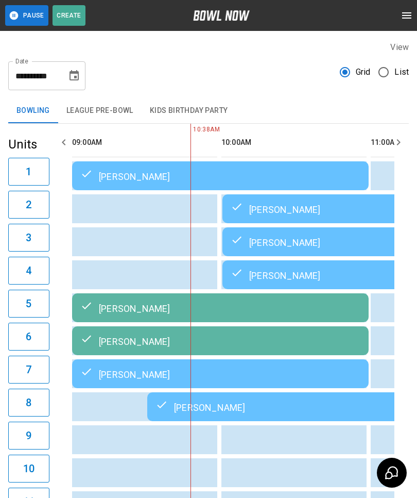  Describe the element at coordinates (28, 402) in the screenshot. I see `h6: 8` at that location.